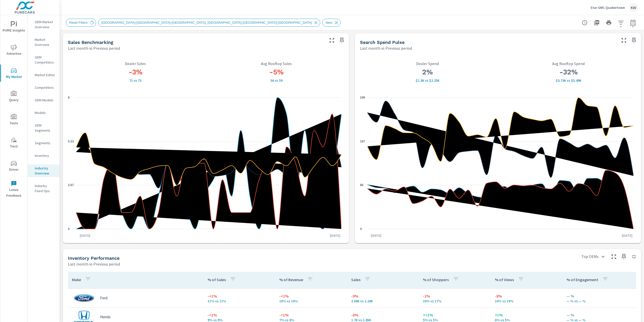  What do you see at coordinates (43, 42) in the screenshot?
I see `div: Market Overview` at bounding box center [43, 42].